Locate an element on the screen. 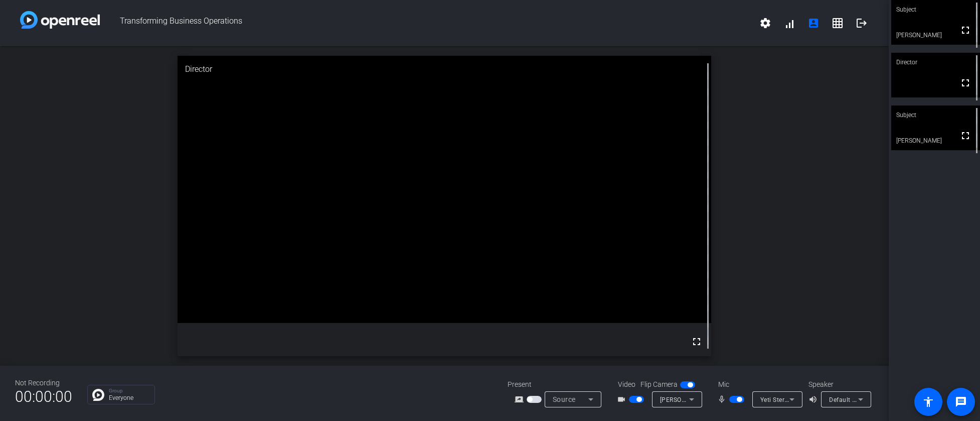 Image resolution: width=980 pixels, height=421 pixels. span: Transforming Business Operations is located at coordinates (427, 23).